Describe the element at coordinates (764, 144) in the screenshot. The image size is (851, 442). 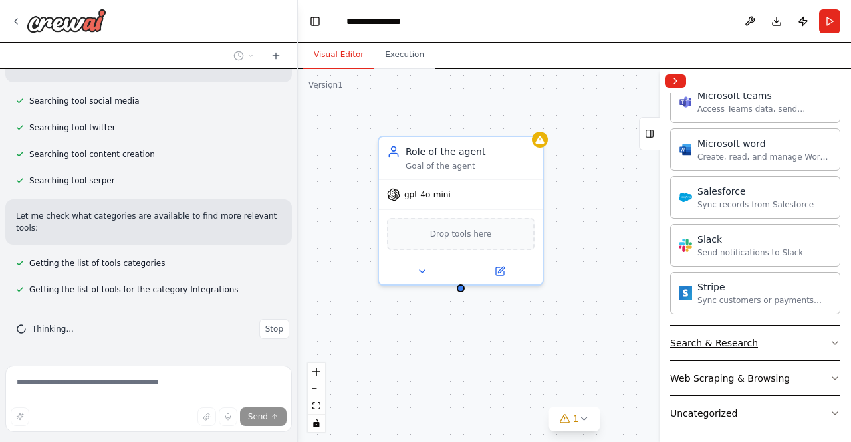
I see `div: Microsoft word` at that location.